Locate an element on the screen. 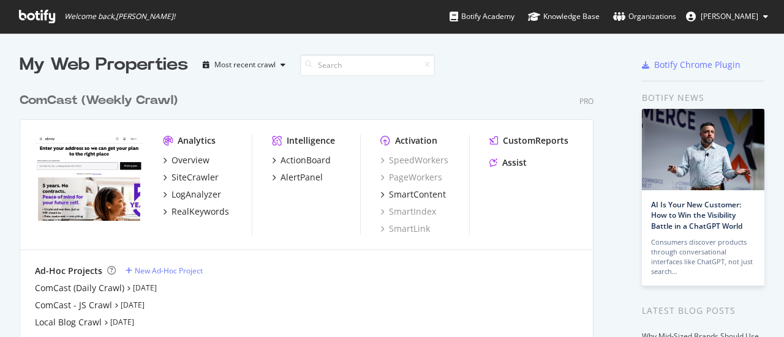 This screenshot has width=784, height=337. div: Activation is located at coordinates (416, 141).